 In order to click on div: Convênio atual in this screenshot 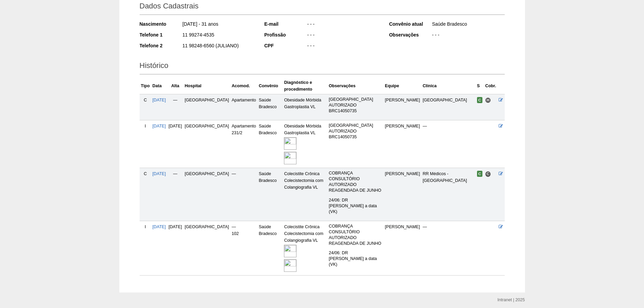, I will do `click(410, 24)`.